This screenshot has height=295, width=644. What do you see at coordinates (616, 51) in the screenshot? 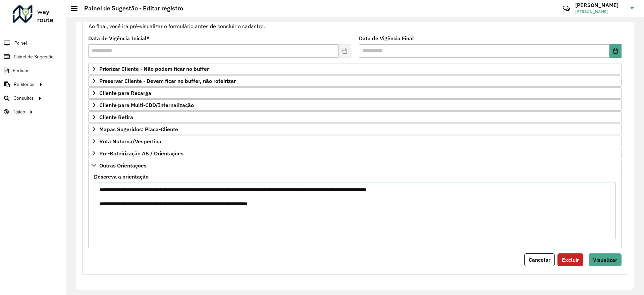
I see `button: Choose Date` at bounding box center [616, 51].